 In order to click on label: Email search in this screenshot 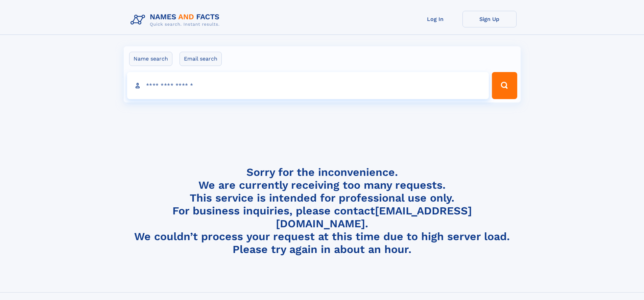, I will do `click(201, 59)`.